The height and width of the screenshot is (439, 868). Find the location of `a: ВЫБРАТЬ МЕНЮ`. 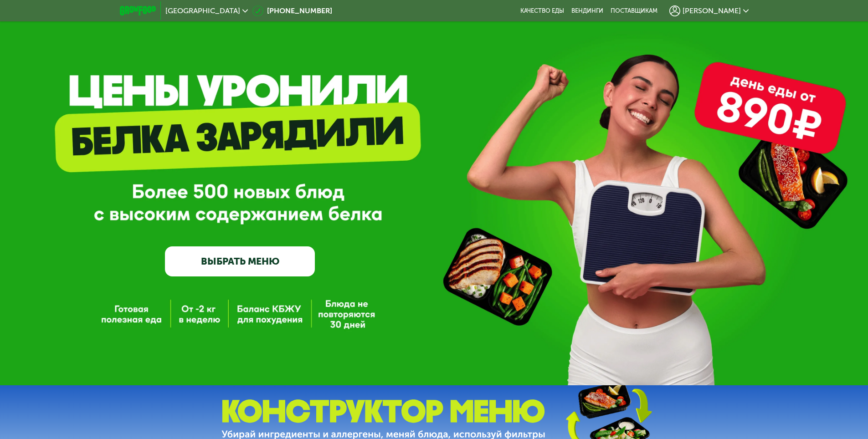

a: ВЫБРАТЬ МЕНЮ is located at coordinates (240, 261).